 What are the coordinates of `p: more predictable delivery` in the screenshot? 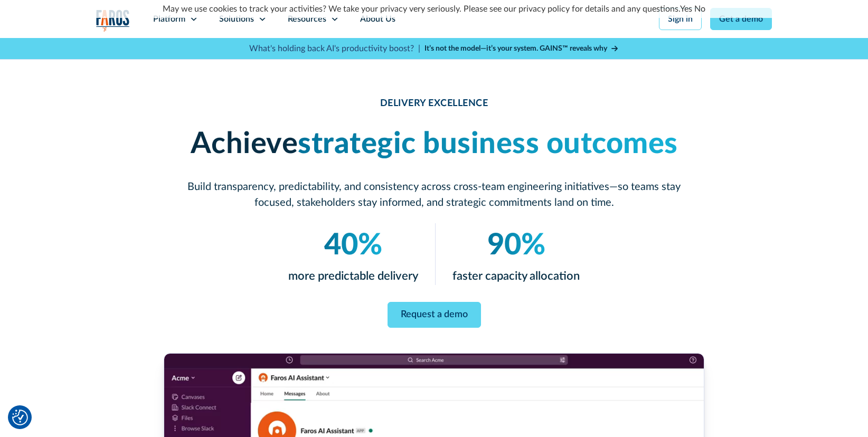 It's located at (353, 276).